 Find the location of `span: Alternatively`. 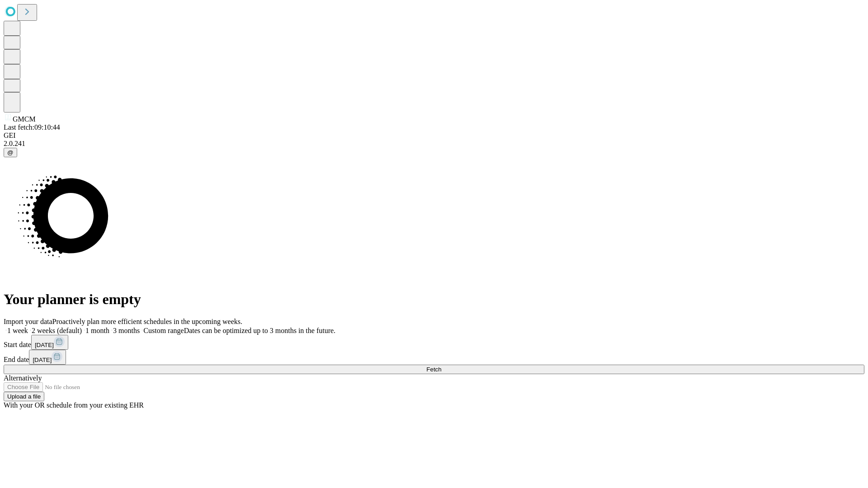

span: Alternatively is located at coordinates (22, 378).